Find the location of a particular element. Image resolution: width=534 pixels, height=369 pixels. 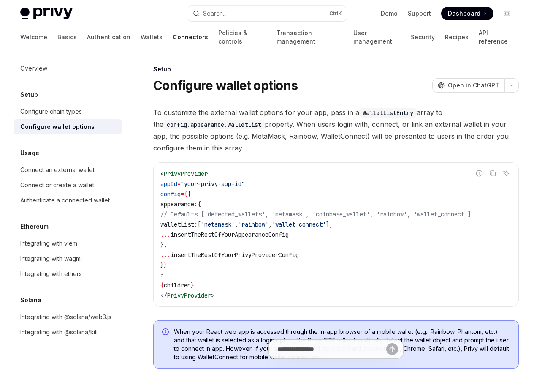

span: When your React web app is accessed through the in-app browser of a mobile wallet (e.g., Rainbow,... is located at coordinates (342, 344).